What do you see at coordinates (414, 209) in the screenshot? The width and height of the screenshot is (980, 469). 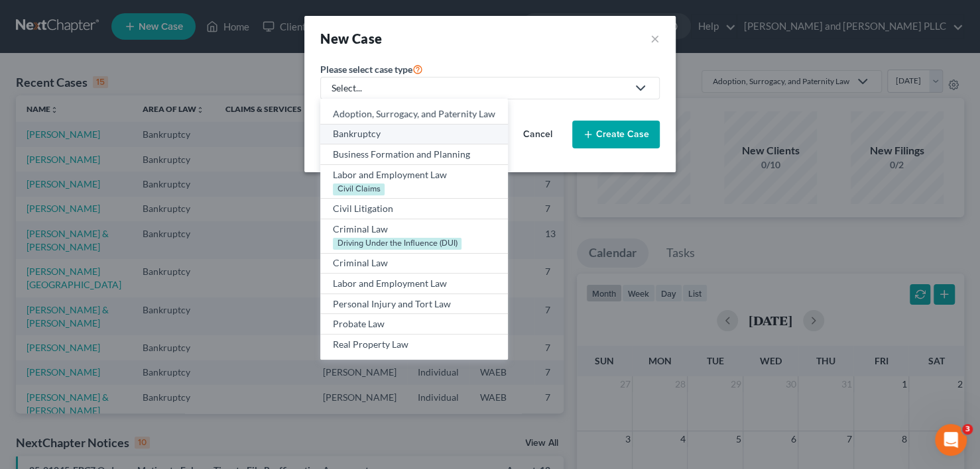 I see `div: Civil Litigation` at bounding box center [414, 209].